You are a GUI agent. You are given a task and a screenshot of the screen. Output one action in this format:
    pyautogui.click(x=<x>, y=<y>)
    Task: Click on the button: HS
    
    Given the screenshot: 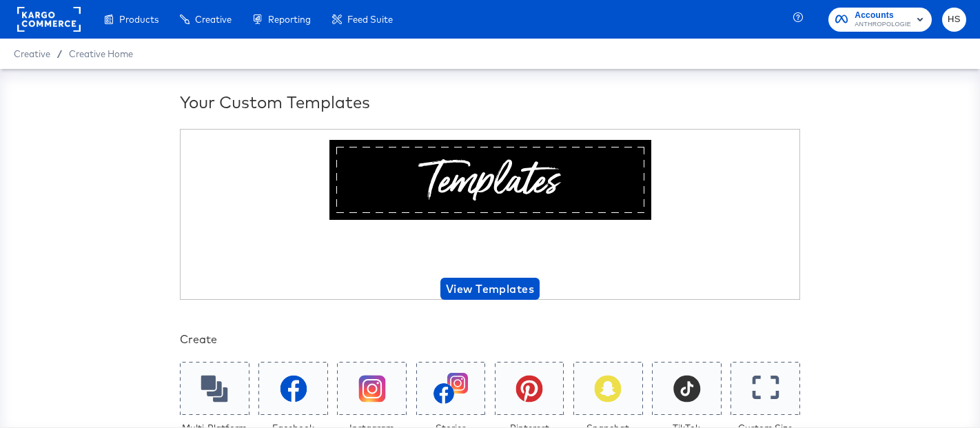 What is the action you would take?
    pyautogui.click(x=954, y=20)
    